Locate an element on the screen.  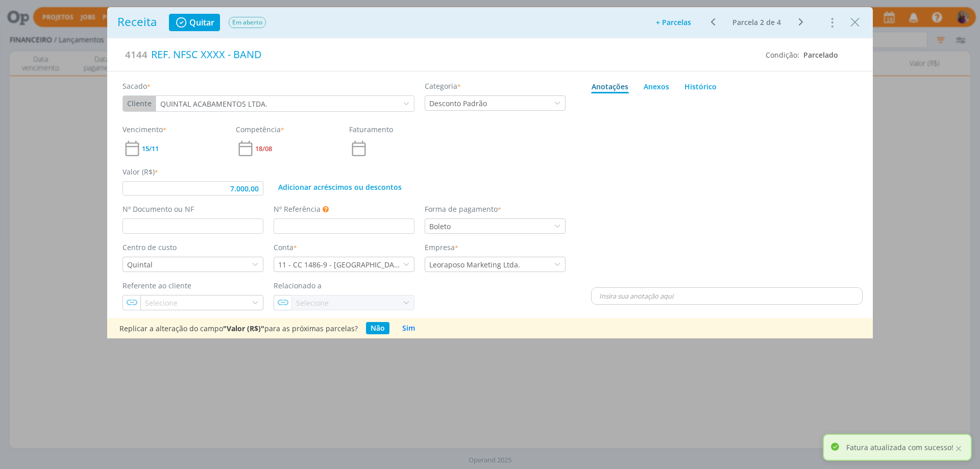
button: Quitar is located at coordinates (195, 23).